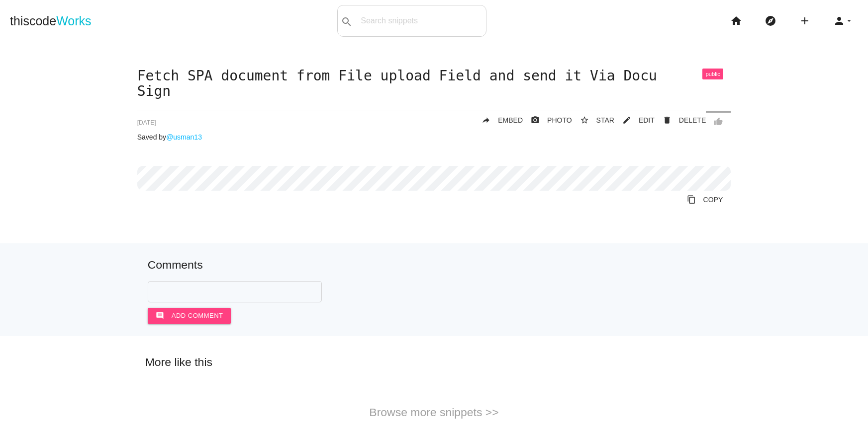 Image resolution: width=868 pixels, height=430 pixels. Describe the element at coordinates (434, 137) in the screenshot. I see `p: Saved by` at that location.